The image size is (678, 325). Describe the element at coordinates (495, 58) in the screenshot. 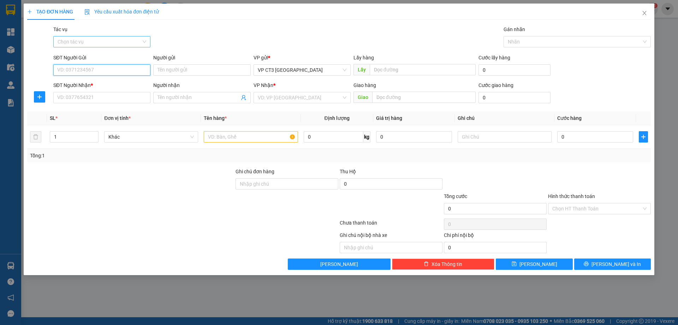

I see `label: Cước lấy hàng` at that location.